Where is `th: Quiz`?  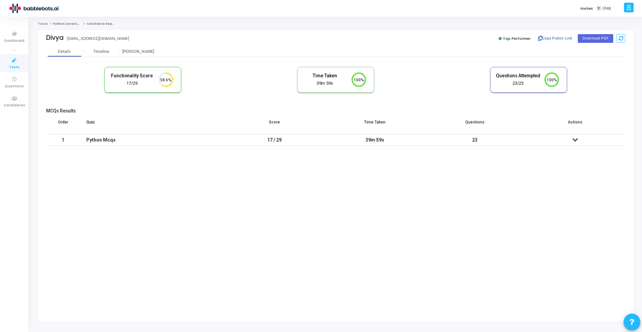 th: Quiz is located at coordinates (152, 125).